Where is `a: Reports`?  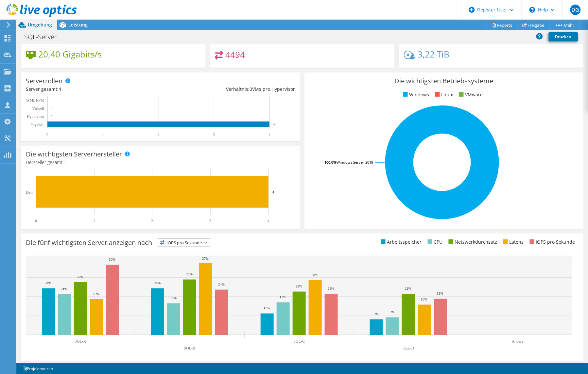 a: Reports is located at coordinates (502, 25).